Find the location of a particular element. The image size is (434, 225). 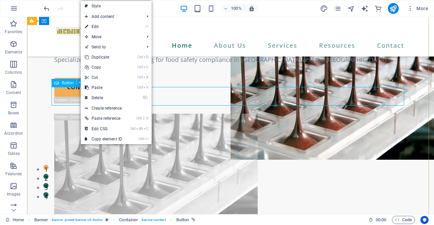

a: CtrlXCut is located at coordinates (103, 78).